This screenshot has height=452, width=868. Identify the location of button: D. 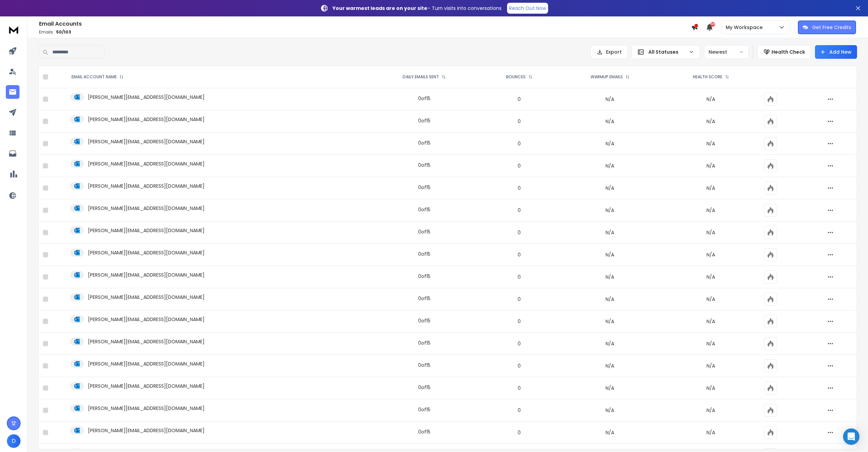
(14, 441).